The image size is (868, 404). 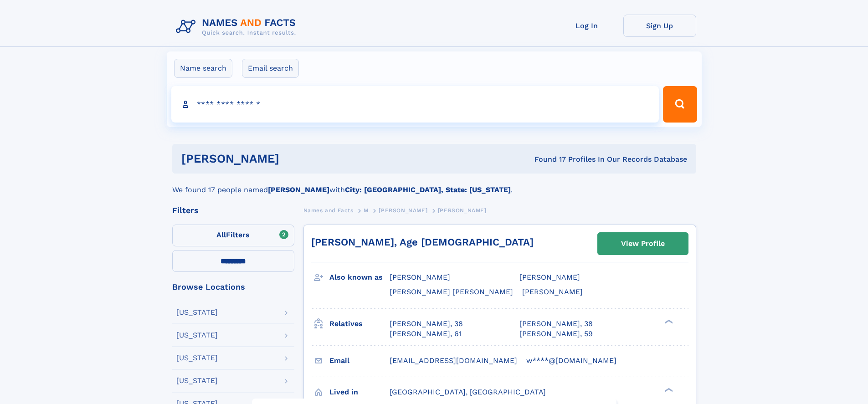 What do you see at coordinates (660, 25) in the screenshot?
I see `a: Sign Up` at bounding box center [660, 25].